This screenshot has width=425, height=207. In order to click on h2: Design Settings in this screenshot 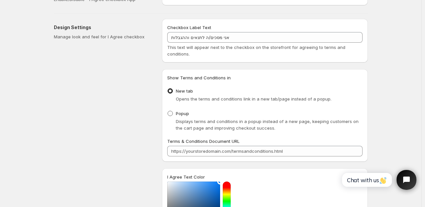, I will do `click(103, 27)`.